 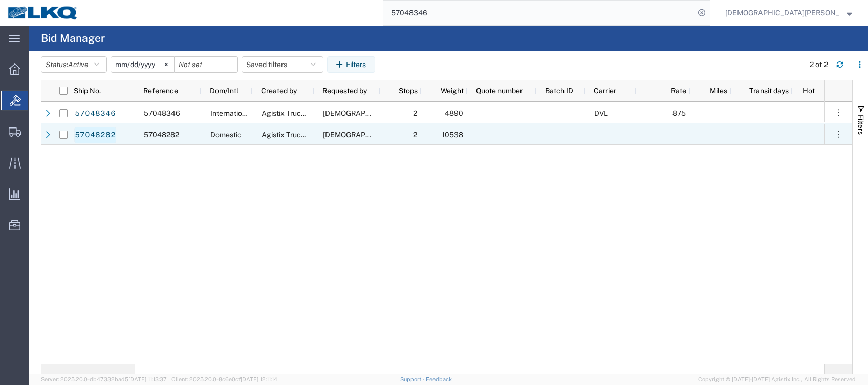 What do you see at coordinates (79, 65) in the screenshot?
I see `span: Active` at bounding box center [79, 65].